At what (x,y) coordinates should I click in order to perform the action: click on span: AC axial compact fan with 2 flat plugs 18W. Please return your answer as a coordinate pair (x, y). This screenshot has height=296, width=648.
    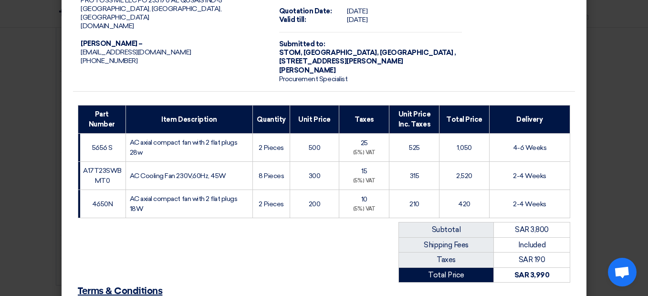
    Looking at the image, I should click on (184, 204).